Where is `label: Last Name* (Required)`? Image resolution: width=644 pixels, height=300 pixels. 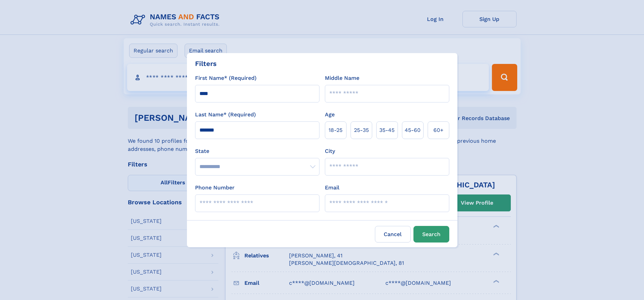 label: Last Name* (Required) is located at coordinates (225, 115).